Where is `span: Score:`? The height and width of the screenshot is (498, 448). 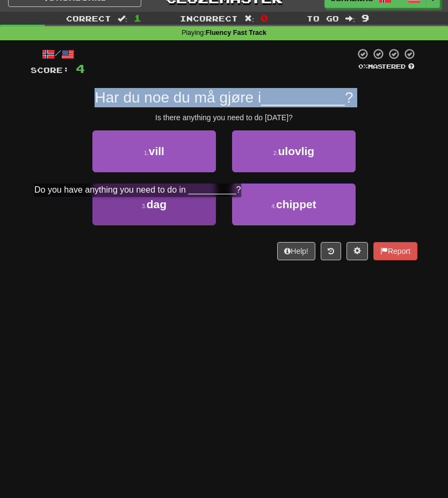
span: Score: is located at coordinates (50, 70).